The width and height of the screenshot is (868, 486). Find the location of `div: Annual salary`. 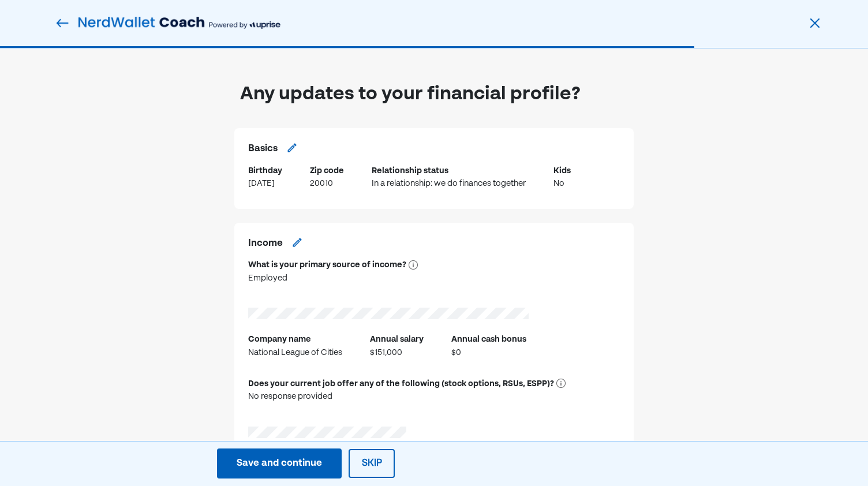

div: Annual salary is located at coordinates (397, 339).